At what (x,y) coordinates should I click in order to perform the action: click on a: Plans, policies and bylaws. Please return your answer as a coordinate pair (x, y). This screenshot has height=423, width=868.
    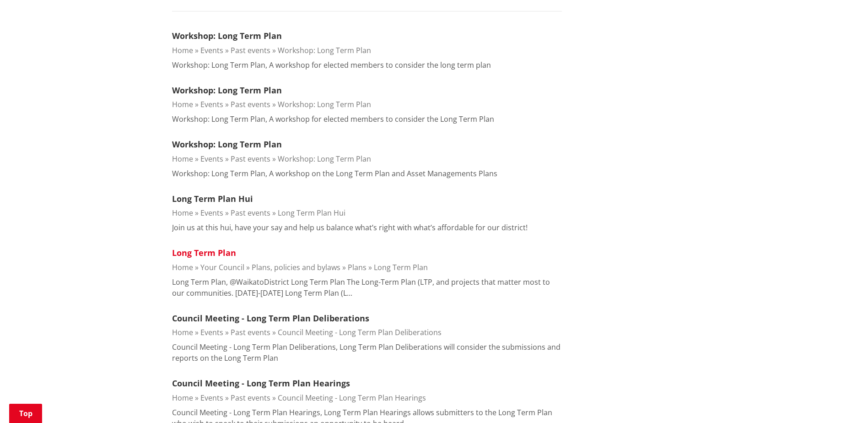
    Looking at the image, I should click on (296, 267).